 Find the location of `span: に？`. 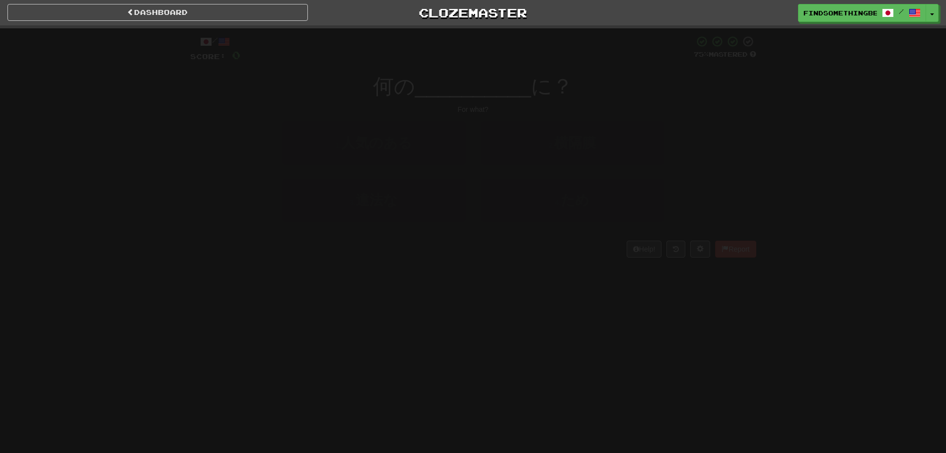

span: に？ is located at coordinates (552, 86).